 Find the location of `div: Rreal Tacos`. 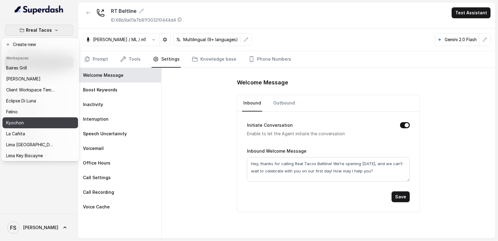

div: Rreal Tacos is located at coordinates (40, 99).